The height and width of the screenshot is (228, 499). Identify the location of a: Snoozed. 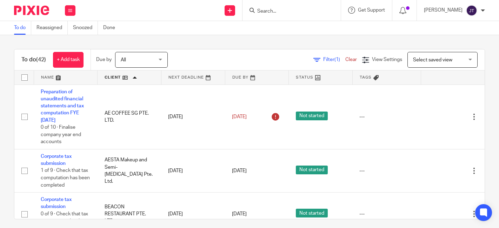
(85, 28).